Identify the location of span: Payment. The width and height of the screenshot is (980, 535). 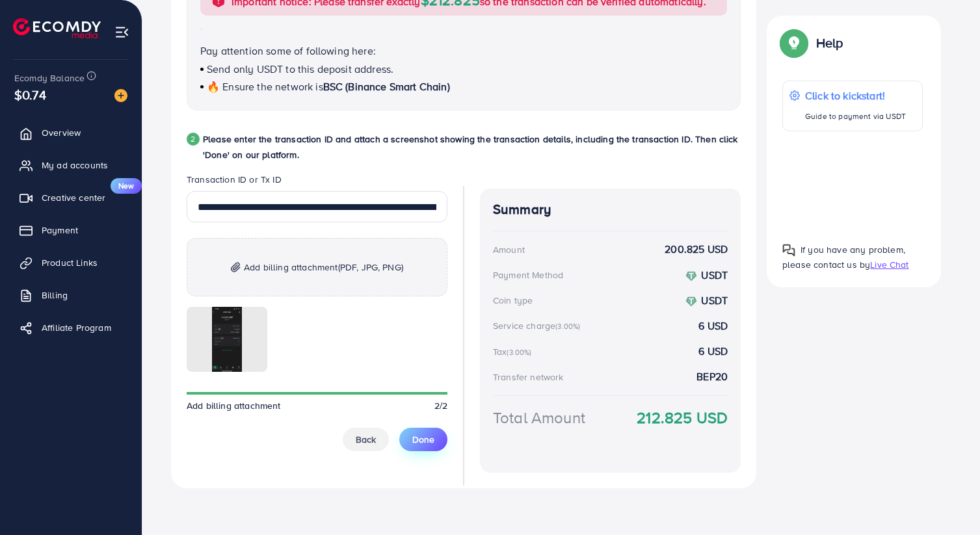
(60, 230).